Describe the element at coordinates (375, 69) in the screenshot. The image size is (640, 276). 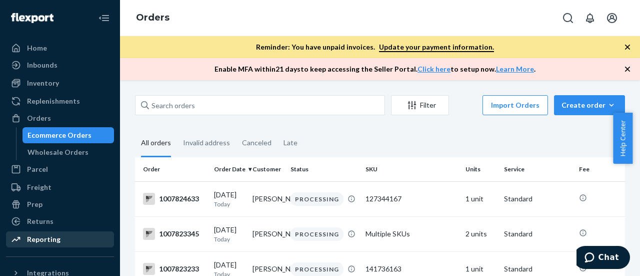
I see `p: Enable MFA within 21 days to keep accessing the Seller Portal. to setup now. .` at that location.